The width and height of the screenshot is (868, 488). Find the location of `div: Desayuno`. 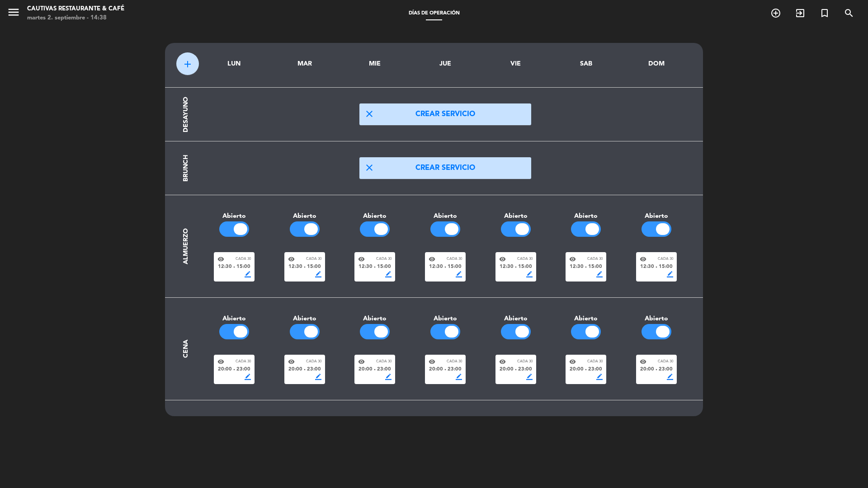

div: Desayuno is located at coordinates (186, 115).